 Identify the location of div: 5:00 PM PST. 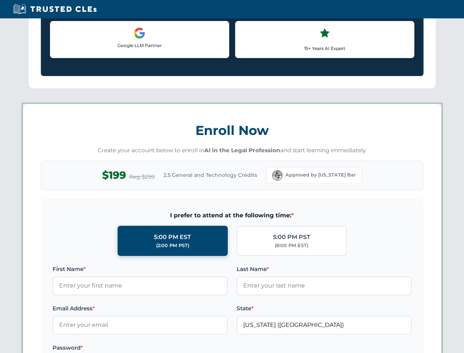
(292, 237).